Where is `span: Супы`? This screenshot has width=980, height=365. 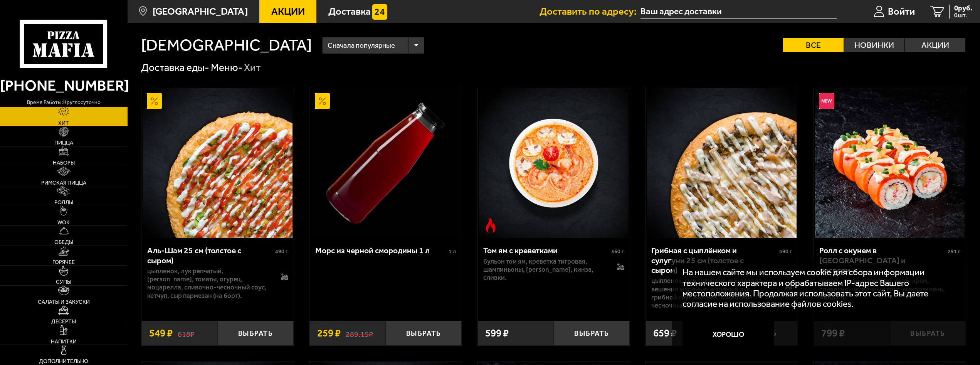 span: Супы is located at coordinates (64, 282).